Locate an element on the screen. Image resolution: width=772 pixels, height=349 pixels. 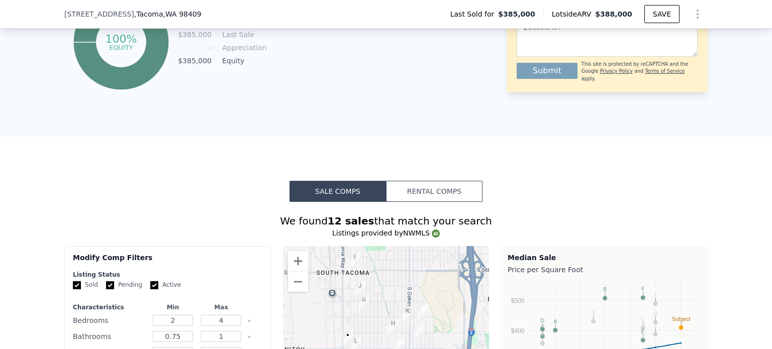
div: 6442 S Puget Sound Ave is located at coordinates (348, 339).